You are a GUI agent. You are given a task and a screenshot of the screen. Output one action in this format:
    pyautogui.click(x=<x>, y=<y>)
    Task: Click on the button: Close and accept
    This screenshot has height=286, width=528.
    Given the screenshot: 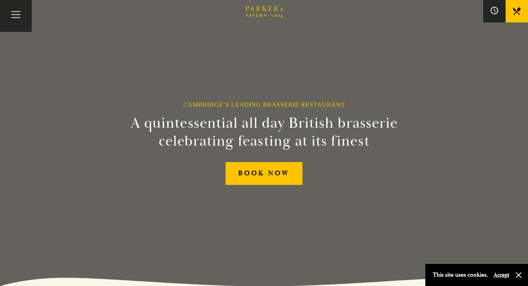 What is the action you would take?
    pyautogui.click(x=519, y=275)
    